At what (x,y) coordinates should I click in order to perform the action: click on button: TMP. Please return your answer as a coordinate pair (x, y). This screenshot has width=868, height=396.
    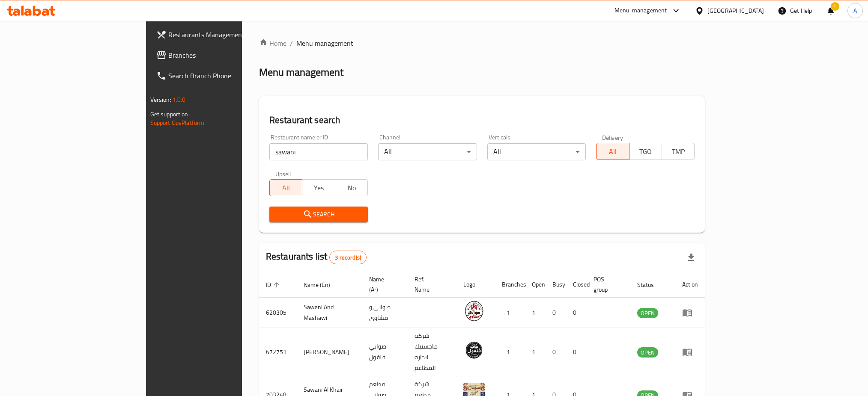
    Looking at the image, I should click on (678, 151).